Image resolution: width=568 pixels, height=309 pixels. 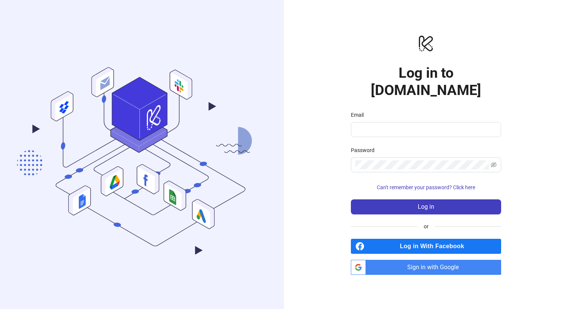 What do you see at coordinates (435, 267) in the screenshot?
I see `span: Sign in with Google` at bounding box center [435, 267].